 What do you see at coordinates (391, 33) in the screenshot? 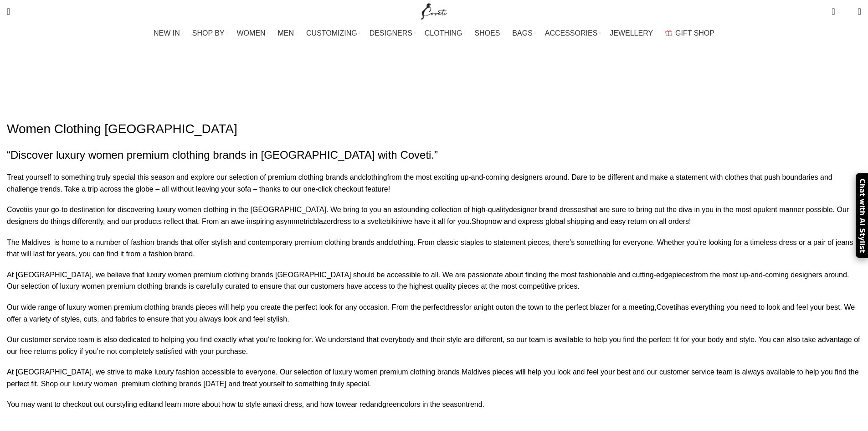
I see `span: DESIGNERS` at bounding box center [391, 33].